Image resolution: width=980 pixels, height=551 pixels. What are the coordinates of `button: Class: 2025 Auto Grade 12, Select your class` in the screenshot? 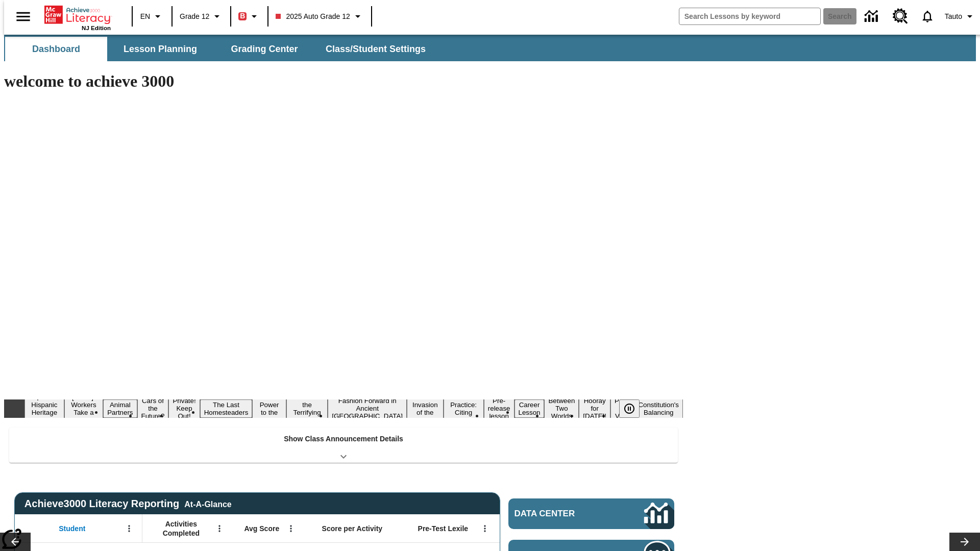 It's located at (319, 16).